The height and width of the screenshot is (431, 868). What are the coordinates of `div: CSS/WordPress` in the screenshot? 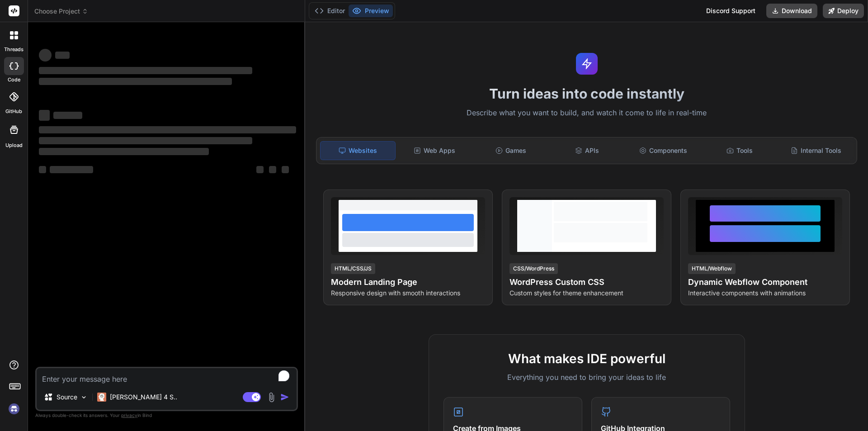 It's located at (534, 269).